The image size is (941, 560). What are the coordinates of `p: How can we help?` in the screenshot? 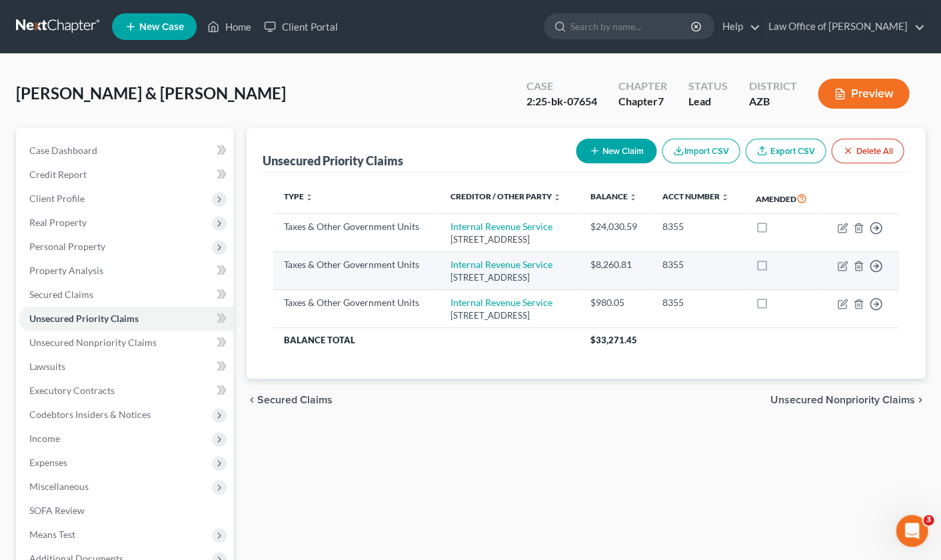 It's located at (133, 128).